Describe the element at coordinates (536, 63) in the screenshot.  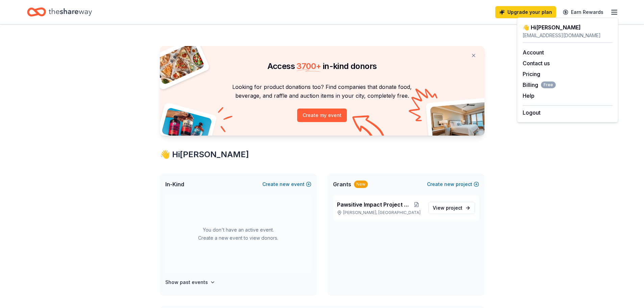
I see `button: Contact us` at that location.